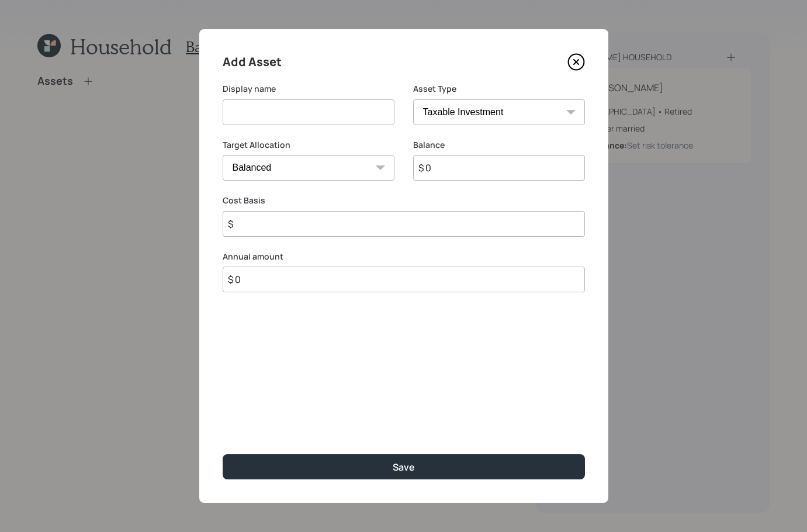 This screenshot has height=532, width=807. Describe the element at coordinates (499, 89) in the screenshot. I see `label: Asset Type` at that location.